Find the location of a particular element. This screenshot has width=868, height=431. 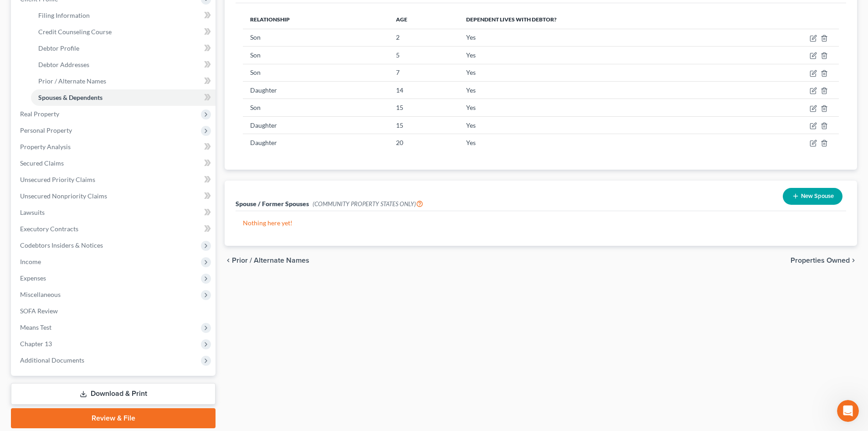

button: Emoji picker is located at coordinates (17, 302).